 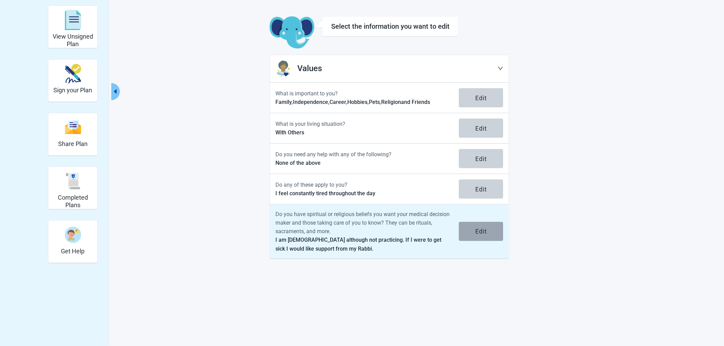 I want to click on div: View Unsigned Plan, so click(x=73, y=27).